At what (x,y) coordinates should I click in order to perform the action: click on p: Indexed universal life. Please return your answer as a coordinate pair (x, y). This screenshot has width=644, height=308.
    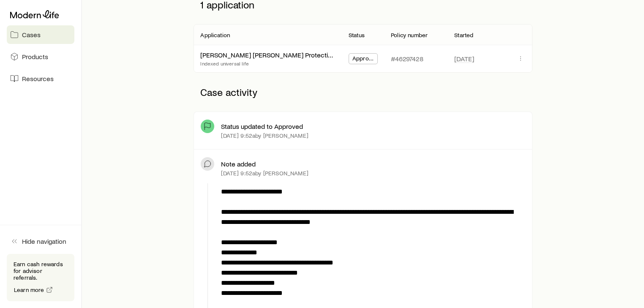
    Looking at the image, I should click on (268, 63).